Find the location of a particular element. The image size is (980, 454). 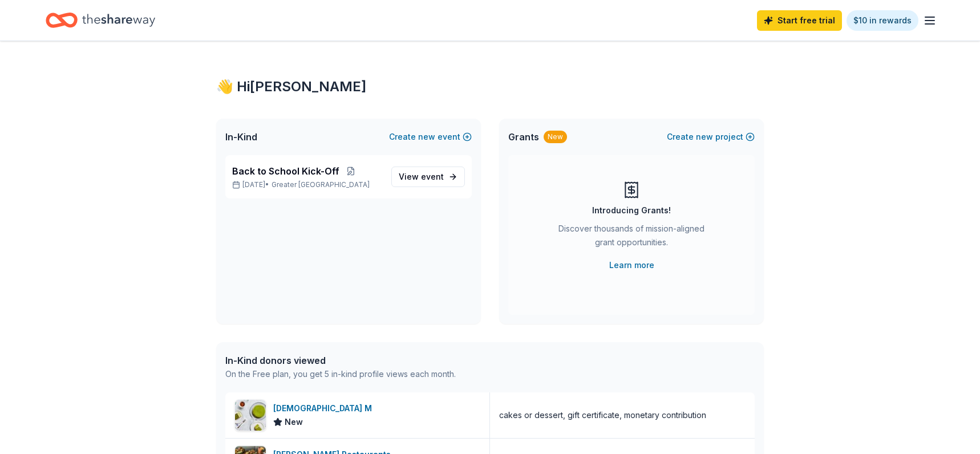

span: In-Kind is located at coordinates (241, 137).